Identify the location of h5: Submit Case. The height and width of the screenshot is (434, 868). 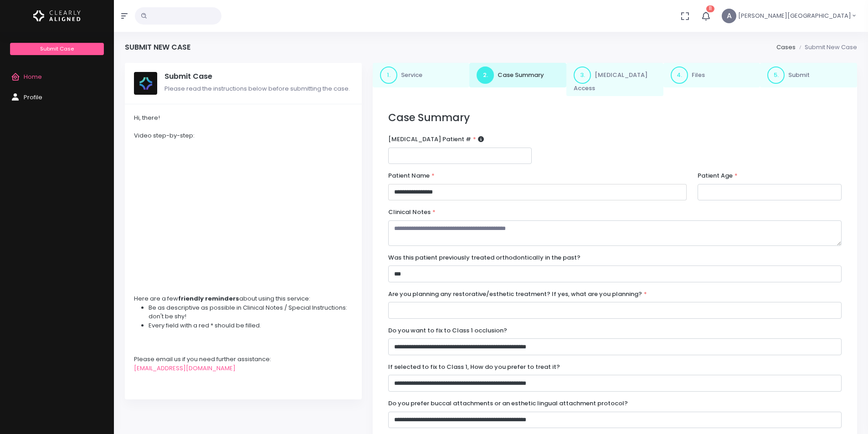
(258, 77).